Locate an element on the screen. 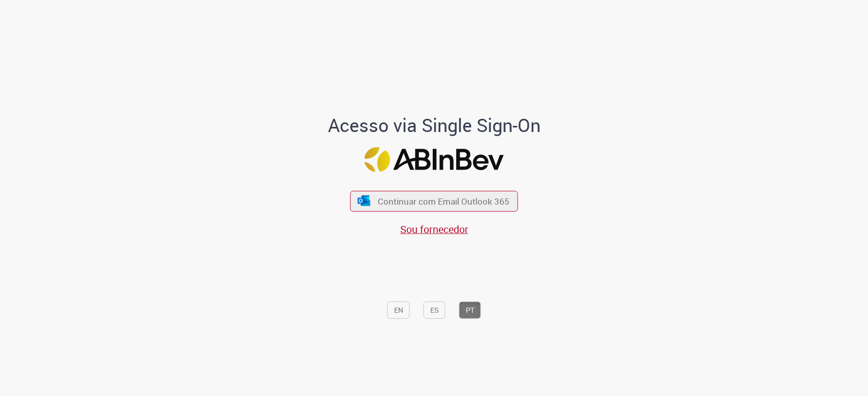 The height and width of the screenshot is (396, 868). a: Sou fornecedor is located at coordinates (434, 229).